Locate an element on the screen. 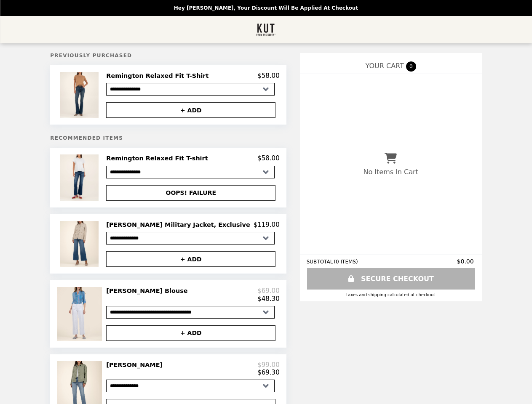 The width and height of the screenshot is (532, 404). span: SUBTOTAL is located at coordinates (320, 262).